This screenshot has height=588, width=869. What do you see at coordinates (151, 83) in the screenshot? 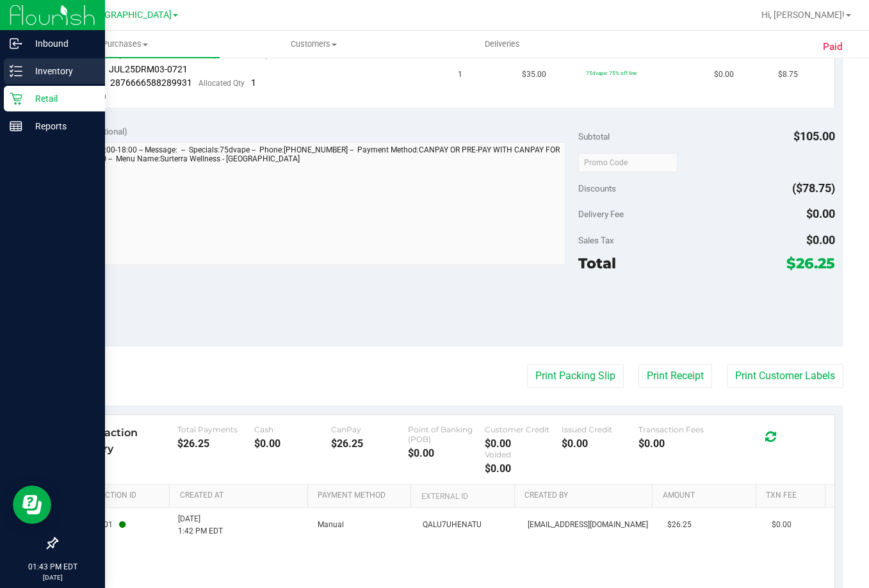
I see `span: 2876666588289931` at bounding box center [151, 83].